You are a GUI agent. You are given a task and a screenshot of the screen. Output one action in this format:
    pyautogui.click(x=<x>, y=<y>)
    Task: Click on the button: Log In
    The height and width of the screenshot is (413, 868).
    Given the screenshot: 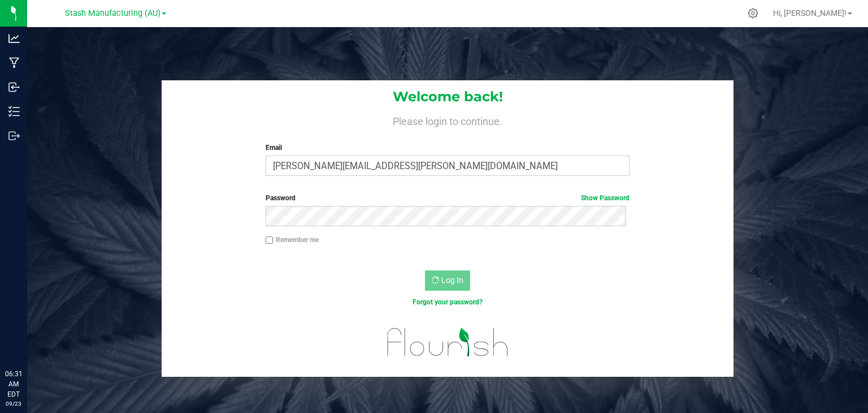 What is the action you would take?
    pyautogui.click(x=448, y=281)
    